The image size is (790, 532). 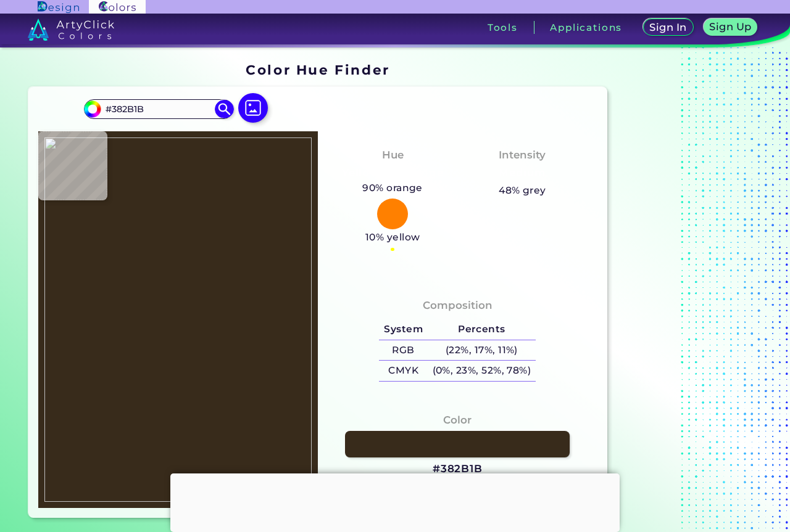 I want to click on h3: Tools, so click(x=503, y=27).